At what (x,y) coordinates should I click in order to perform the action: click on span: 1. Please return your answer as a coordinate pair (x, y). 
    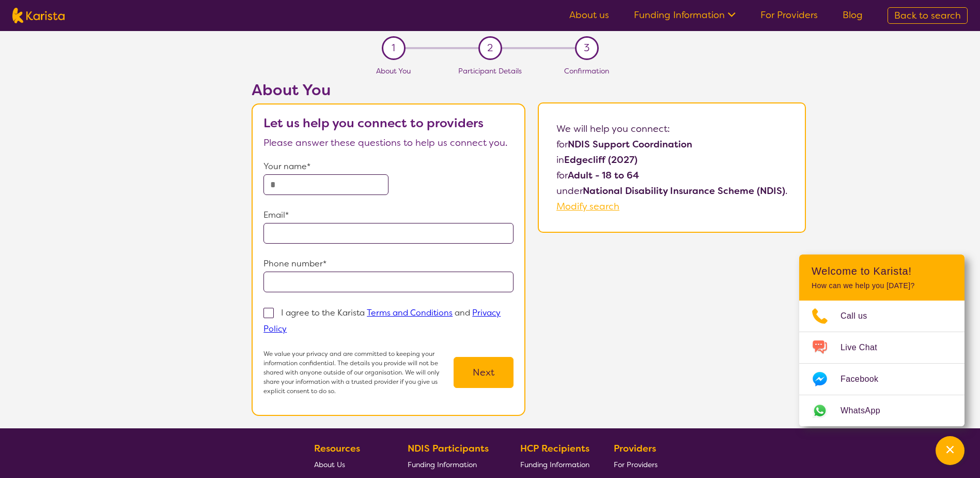
    Looking at the image, I should click on (393, 48).